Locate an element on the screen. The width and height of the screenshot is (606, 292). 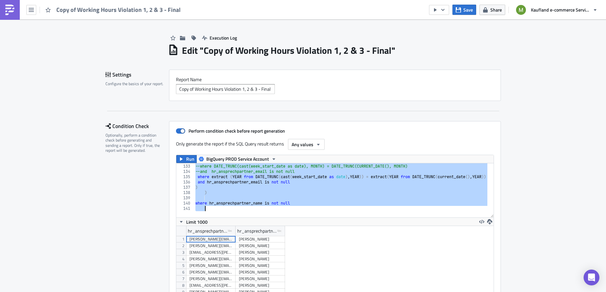
h1: Edit " Copy of Working Hours Violation 1, 2 & 3 - Final " is located at coordinates (289, 50).